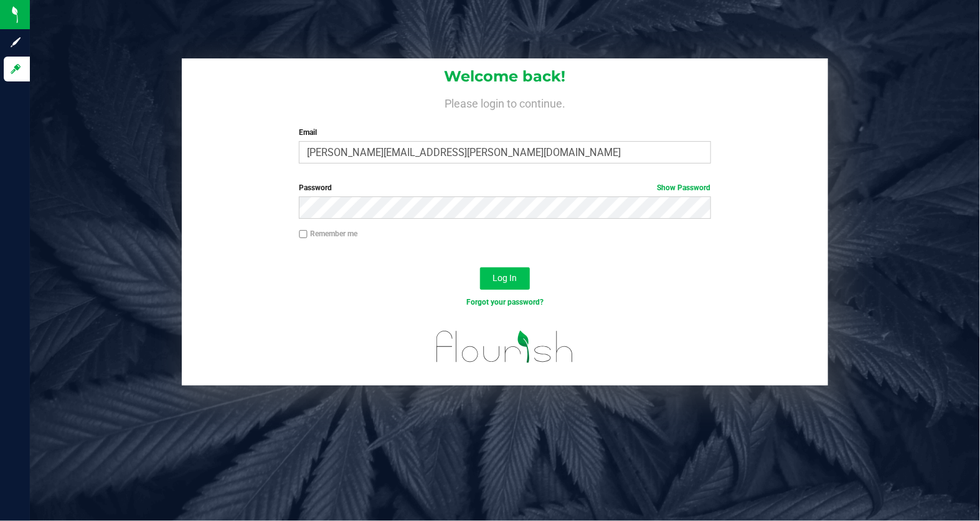 Image resolution: width=980 pixels, height=521 pixels. Describe the element at coordinates (505, 279) in the screenshot. I see `button: Log In` at that location.